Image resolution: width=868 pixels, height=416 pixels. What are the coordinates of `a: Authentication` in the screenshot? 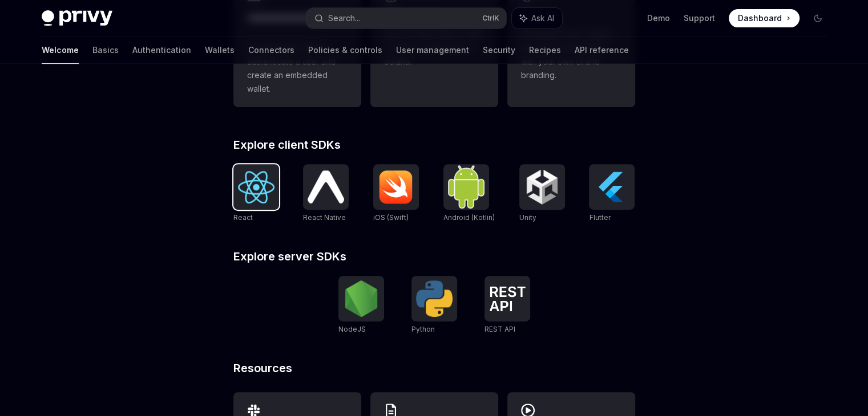 It's located at (161, 50).